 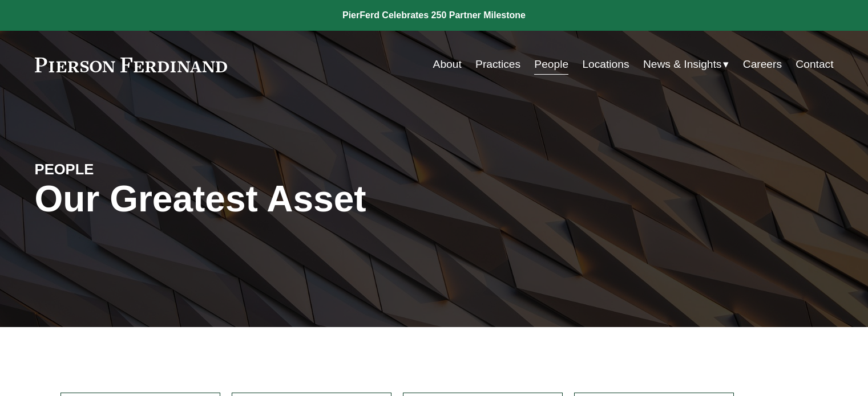 What do you see at coordinates (447, 65) in the screenshot?
I see `a: About` at bounding box center [447, 65].